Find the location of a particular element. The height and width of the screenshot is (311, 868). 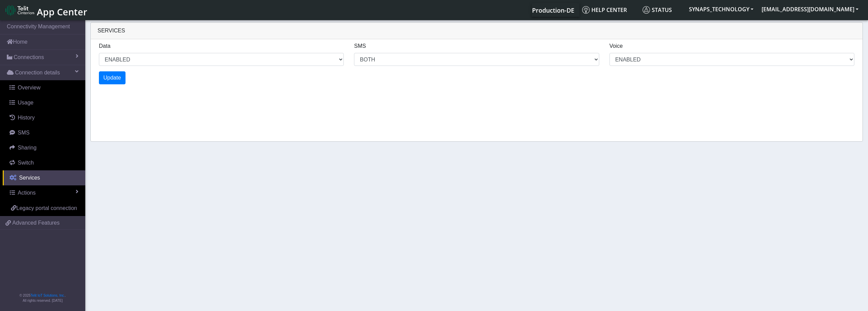

button: SYNAPS_TECHNOLOGY is located at coordinates (721, 9).